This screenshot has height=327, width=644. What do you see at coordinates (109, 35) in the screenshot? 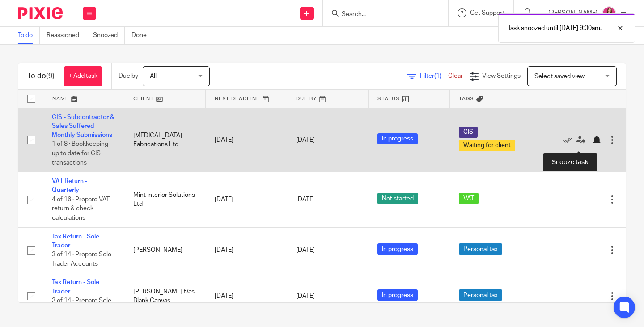
I see `a: Snoozed` at bounding box center [109, 35].